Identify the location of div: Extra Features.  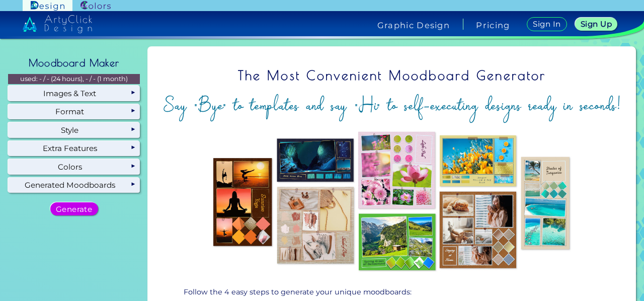
(74, 149).